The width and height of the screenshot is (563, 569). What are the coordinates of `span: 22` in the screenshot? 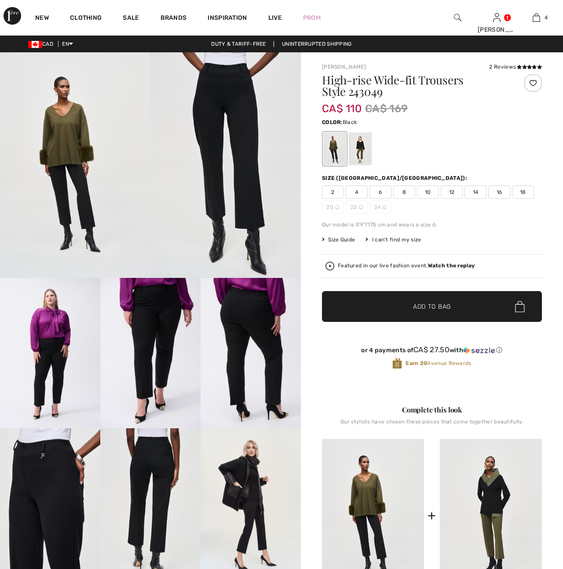 It's located at (357, 207).